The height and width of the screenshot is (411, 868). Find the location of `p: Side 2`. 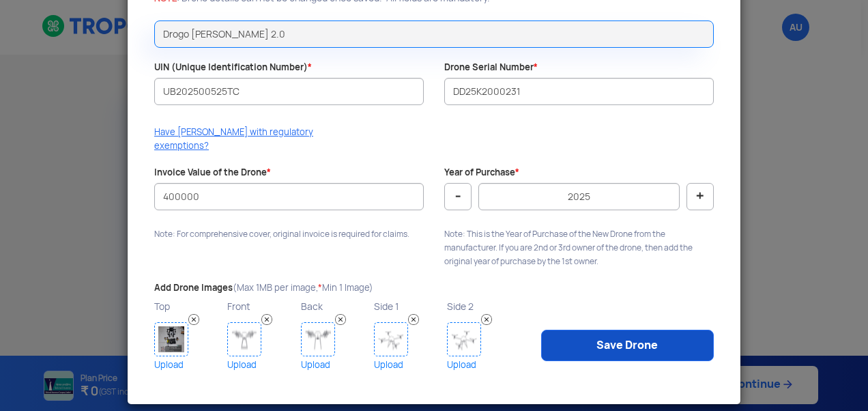

p: Side 2 is located at coordinates (481, 307).